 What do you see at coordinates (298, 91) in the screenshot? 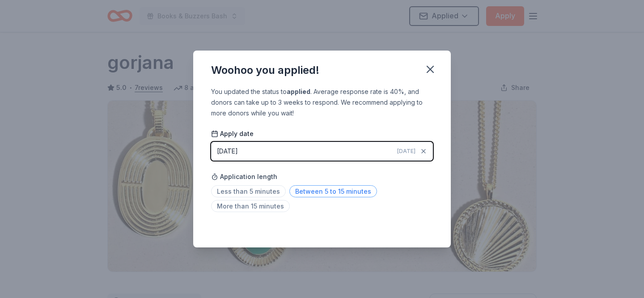
I see `b: applied` at bounding box center [298, 91].